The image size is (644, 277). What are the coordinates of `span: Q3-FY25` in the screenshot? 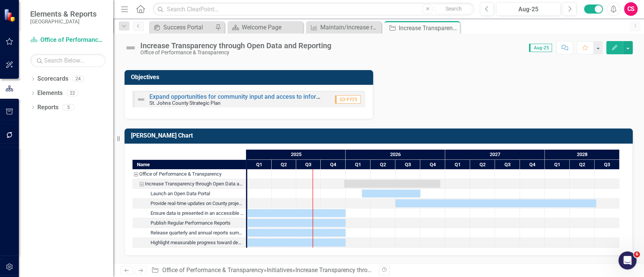 It's located at (348, 99).